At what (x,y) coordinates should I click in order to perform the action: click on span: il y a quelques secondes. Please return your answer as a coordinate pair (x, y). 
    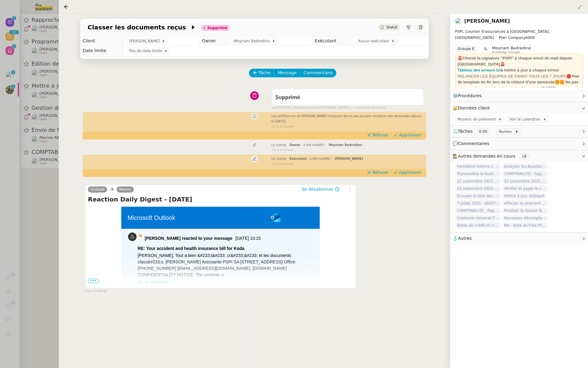
    Looking at the image, I should click on (366, 108).